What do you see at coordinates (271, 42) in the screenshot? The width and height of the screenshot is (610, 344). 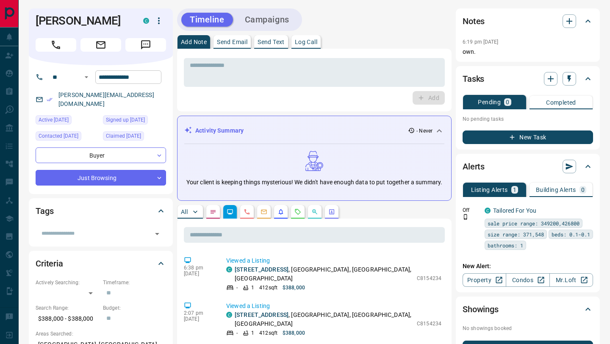 I see `p: Send Text` at bounding box center [271, 42].